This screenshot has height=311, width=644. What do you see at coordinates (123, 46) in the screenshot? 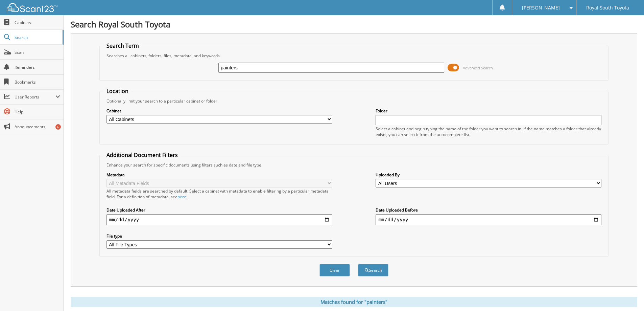
I see `legend: Search Term` at bounding box center [123, 46].